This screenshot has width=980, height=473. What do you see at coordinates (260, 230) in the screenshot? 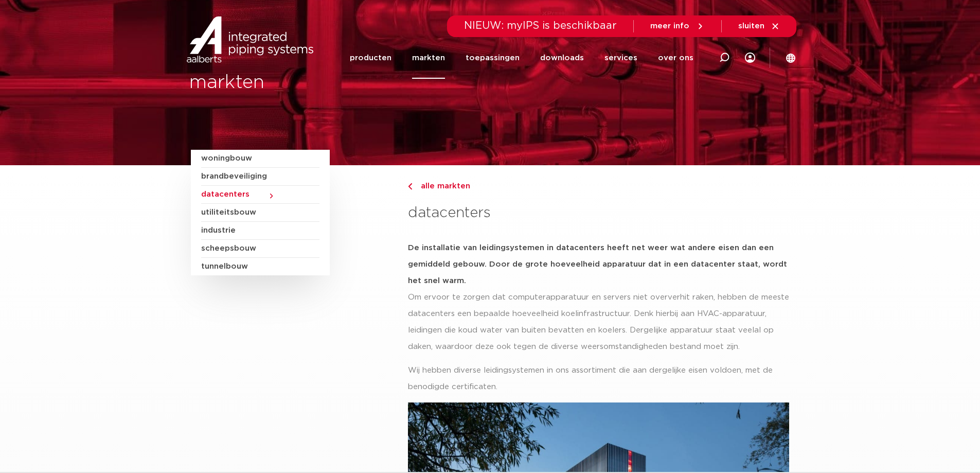
I see `a: industrie` at bounding box center [260, 230].